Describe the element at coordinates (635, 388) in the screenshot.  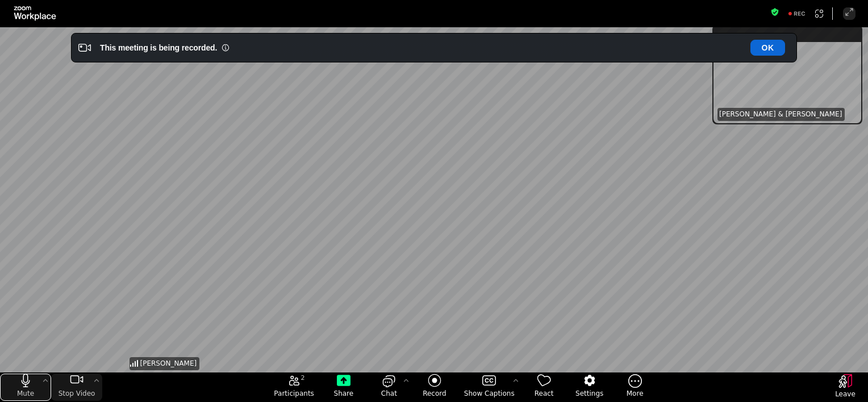
I see `button: More meeting control` at that location.